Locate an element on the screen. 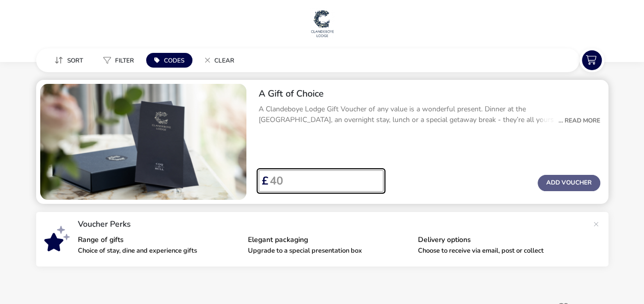 This screenshot has height=304, width=644. p: Range of gifts is located at coordinates (159, 240).